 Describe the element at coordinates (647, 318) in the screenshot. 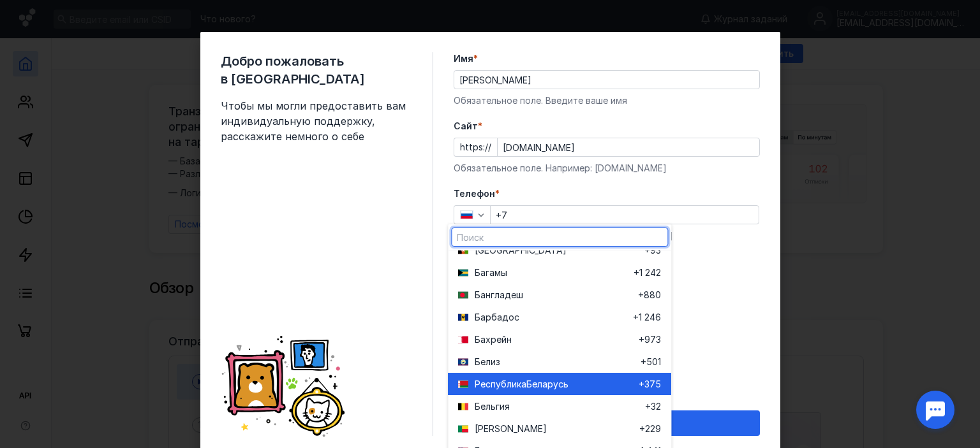

I see `span: +1 246` at that location.